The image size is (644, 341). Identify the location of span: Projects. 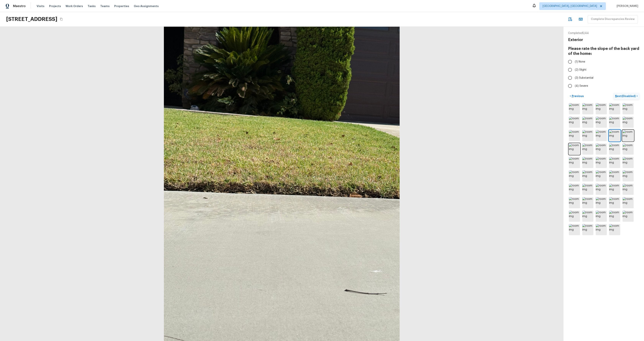
(55, 6).